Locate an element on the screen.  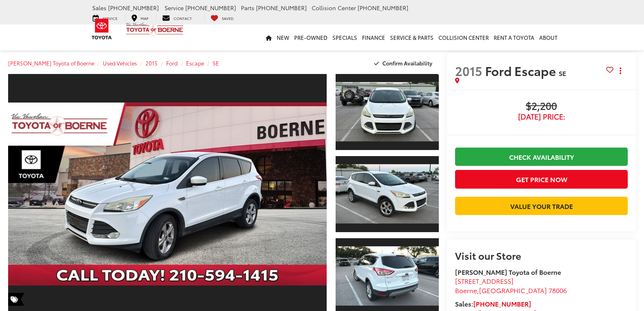
a: Escape is located at coordinates (195, 63).